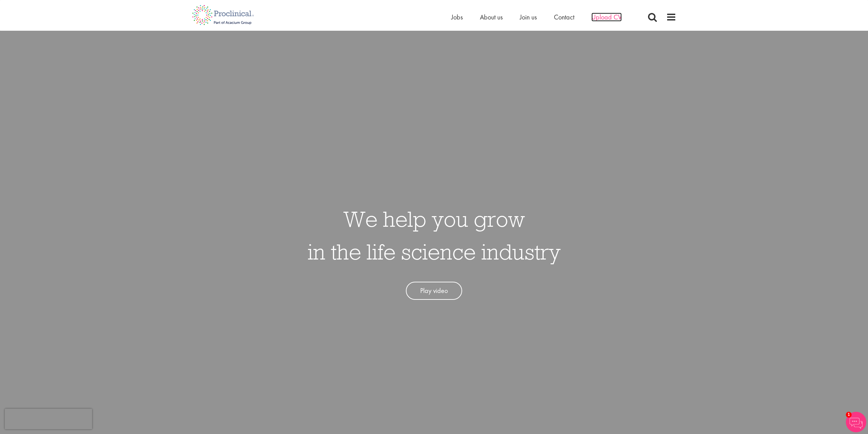  What do you see at coordinates (492, 17) in the screenshot?
I see `a: About us` at bounding box center [492, 17].